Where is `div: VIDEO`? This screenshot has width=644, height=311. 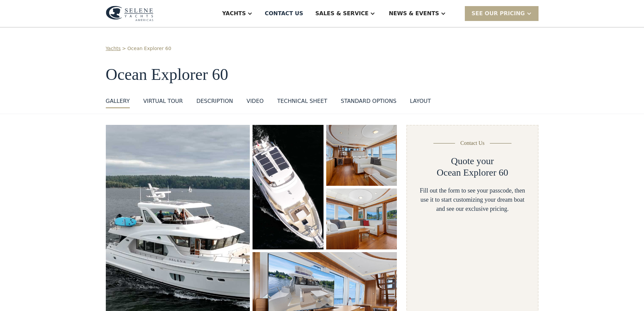
div: VIDEO is located at coordinates (255, 101).